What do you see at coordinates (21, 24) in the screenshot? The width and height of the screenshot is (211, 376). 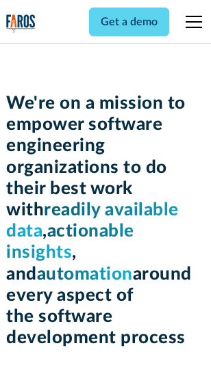 I see `img: Logo of the analytics and reporting company Faros.` at bounding box center [21, 24].